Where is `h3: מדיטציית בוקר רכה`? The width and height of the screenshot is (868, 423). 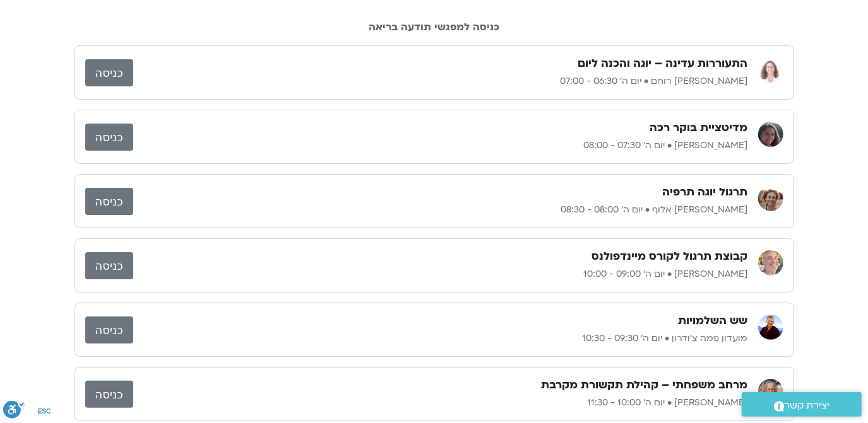
h3: מדיטציית בוקר רכה is located at coordinates (699, 128).